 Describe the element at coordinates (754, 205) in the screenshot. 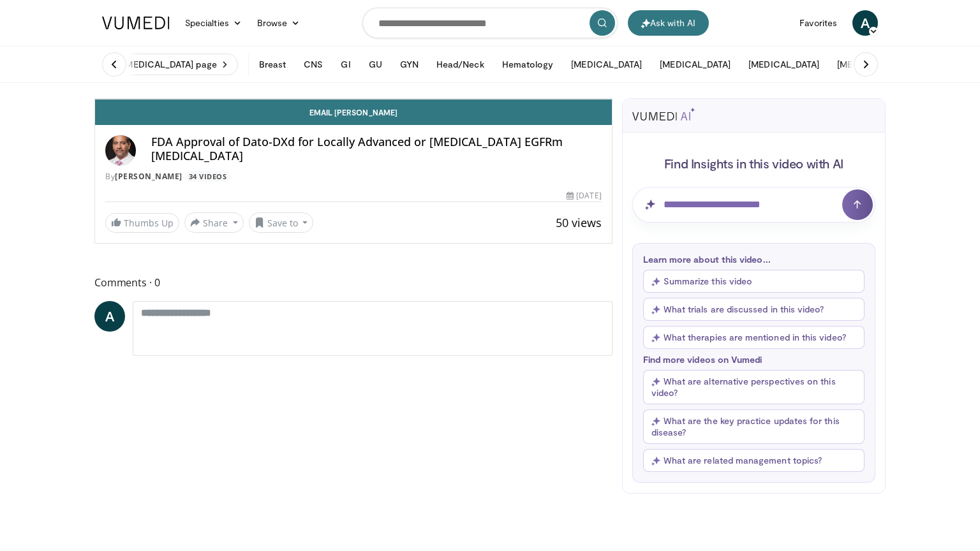

I see `input: Question for AI` at that location.